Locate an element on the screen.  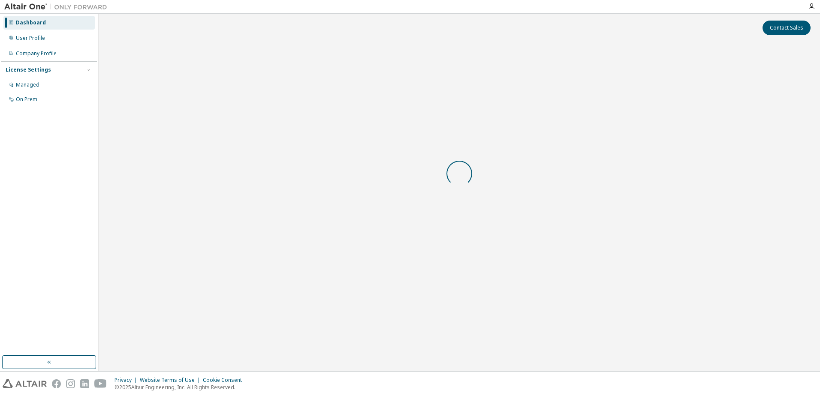
img: Altair One is located at coordinates (58, 7).